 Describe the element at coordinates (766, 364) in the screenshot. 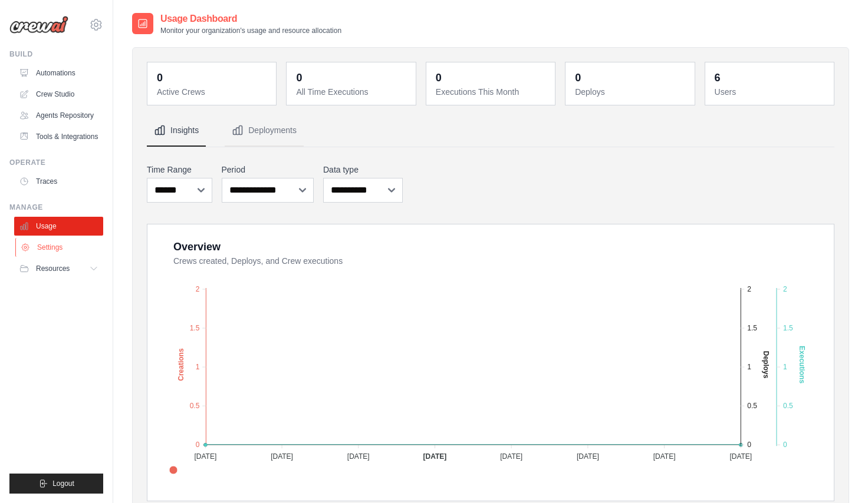

I see `text: Deploys` at that location.